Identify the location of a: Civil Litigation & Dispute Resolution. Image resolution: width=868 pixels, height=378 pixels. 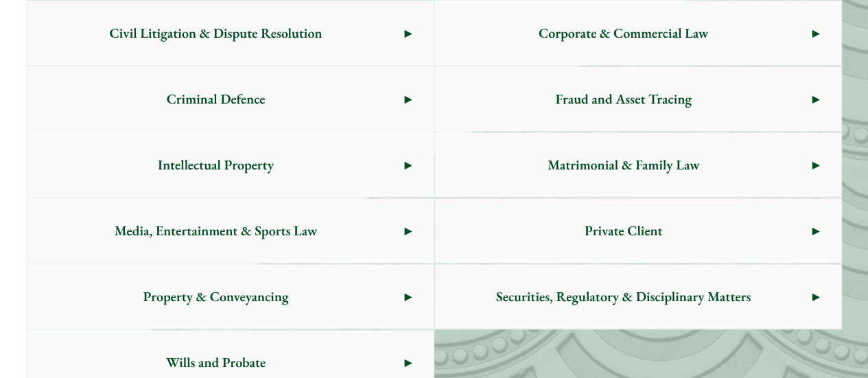
(231, 33).